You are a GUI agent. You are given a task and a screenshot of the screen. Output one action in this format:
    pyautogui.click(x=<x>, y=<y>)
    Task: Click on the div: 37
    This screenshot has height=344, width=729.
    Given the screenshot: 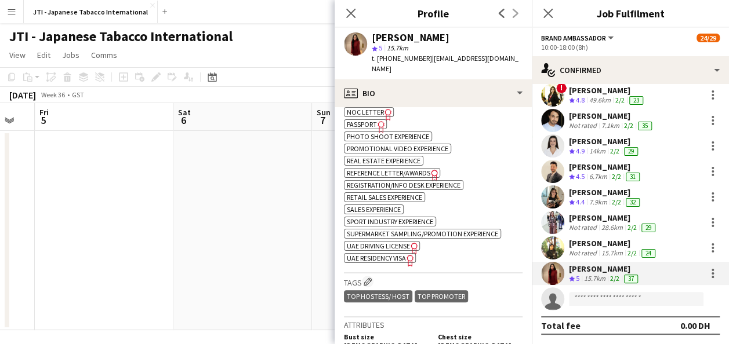 What is the action you would take?
    pyautogui.click(x=631, y=279)
    